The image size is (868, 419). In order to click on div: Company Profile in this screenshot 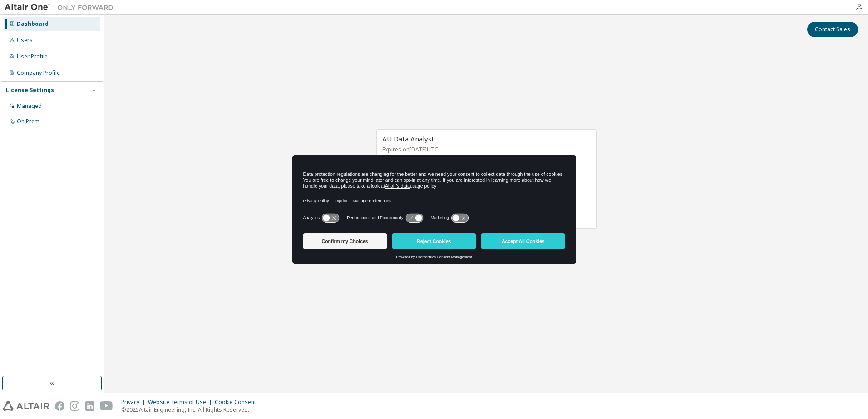, I will do `click(38, 73)`.